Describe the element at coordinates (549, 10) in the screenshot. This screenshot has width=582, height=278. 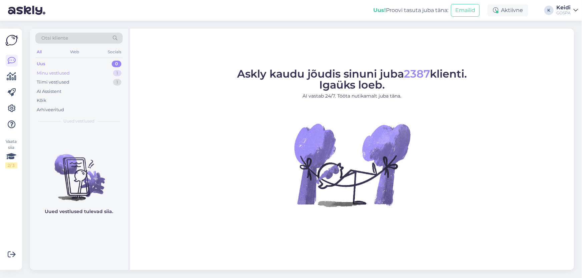
I see `div: K` at that location.